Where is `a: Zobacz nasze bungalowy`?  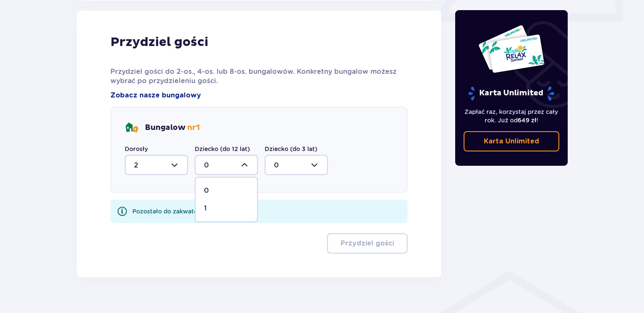 a: Zobacz nasze bungalowy is located at coordinates (155, 95).